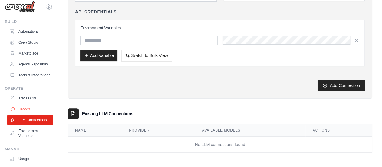  What do you see at coordinates (220, 28) in the screenshot?
I see `h3: Environment Variables` at bounding box center [220, 28].